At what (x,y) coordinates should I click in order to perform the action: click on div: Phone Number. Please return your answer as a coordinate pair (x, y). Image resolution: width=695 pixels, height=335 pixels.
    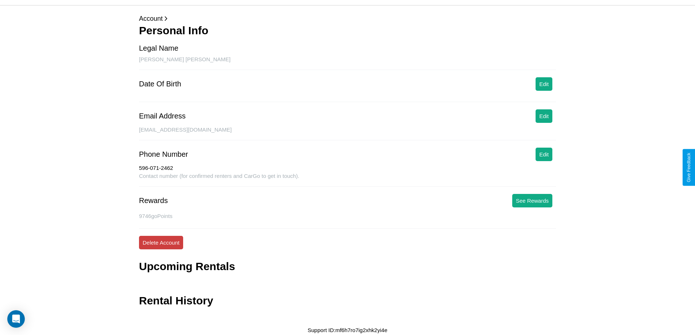
    Looking at the image, I should click on (163, 154).